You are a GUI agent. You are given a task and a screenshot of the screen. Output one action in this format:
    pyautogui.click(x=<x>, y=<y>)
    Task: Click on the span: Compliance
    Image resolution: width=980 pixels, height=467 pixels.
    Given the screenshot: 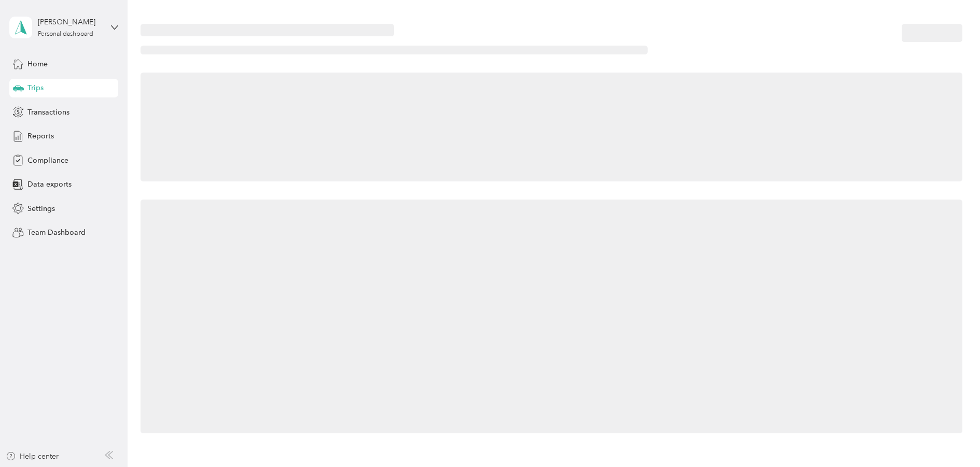 What is the action you would take?
    pyautogui.click(x=48, y=160)
    